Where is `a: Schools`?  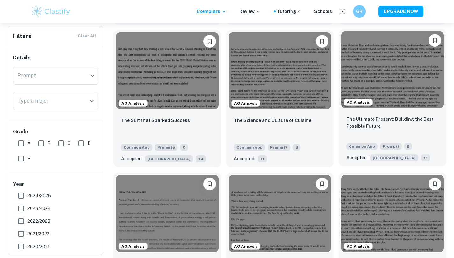
a: Schools is located at coordinates (323, 11).